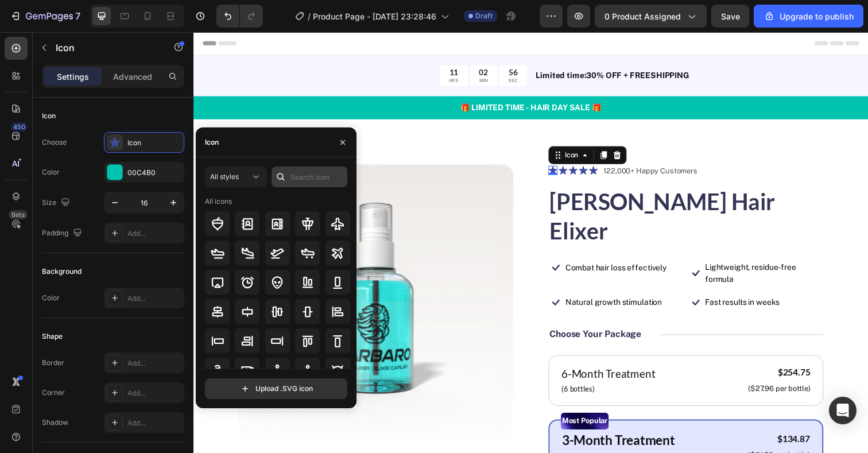 The image size is (868, 453). Describe the element at coordinates (54, 143) in the screenshot. I see `div: Choose` at that location.